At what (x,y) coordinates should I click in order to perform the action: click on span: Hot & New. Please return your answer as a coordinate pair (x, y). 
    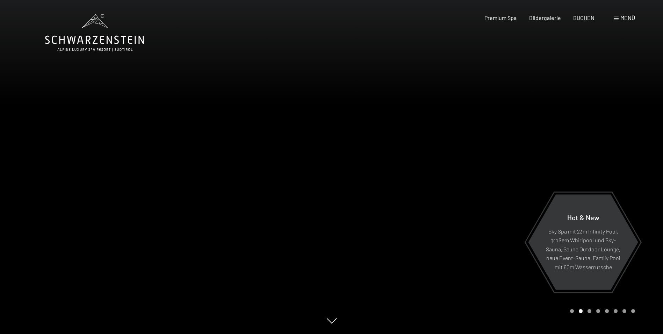
    Looking at the image, I should click on (584, 217).